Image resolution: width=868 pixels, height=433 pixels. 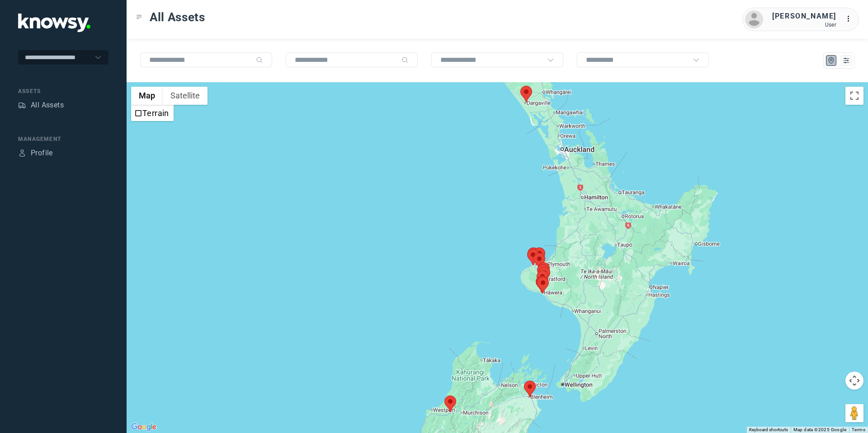 I want to click on a: AssetsAll Assets, so click(x=40, y=105).